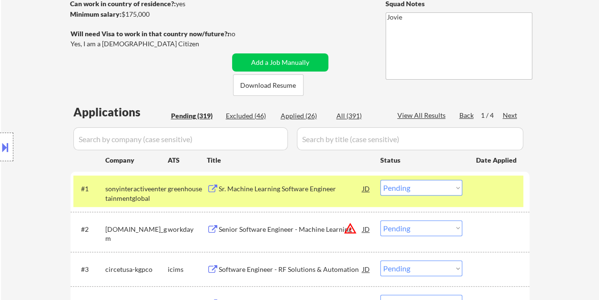  I want to click on div: icims, so click(187, 269).